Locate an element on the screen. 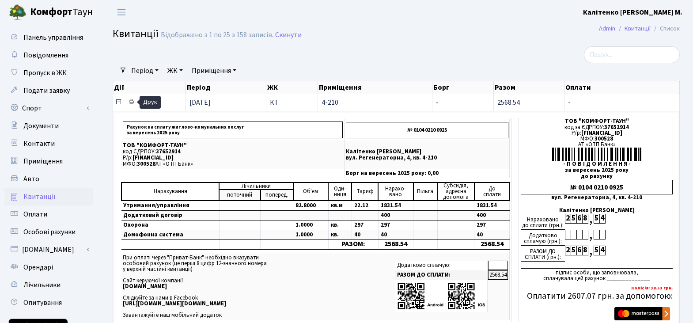 This screenshot has width=693, height=323. span: Контакти is located at coordinates (39, 144).